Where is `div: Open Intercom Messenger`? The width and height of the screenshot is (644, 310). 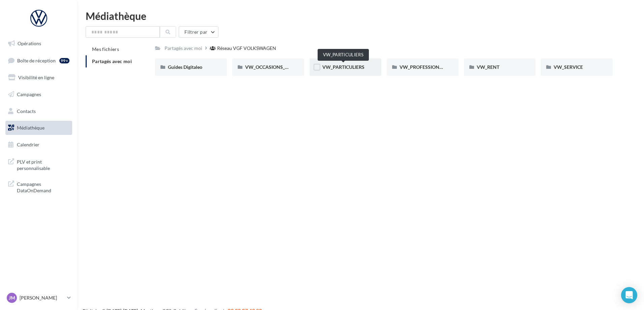
div: Open Intercom Messenger is located at coordinates (630, 295).